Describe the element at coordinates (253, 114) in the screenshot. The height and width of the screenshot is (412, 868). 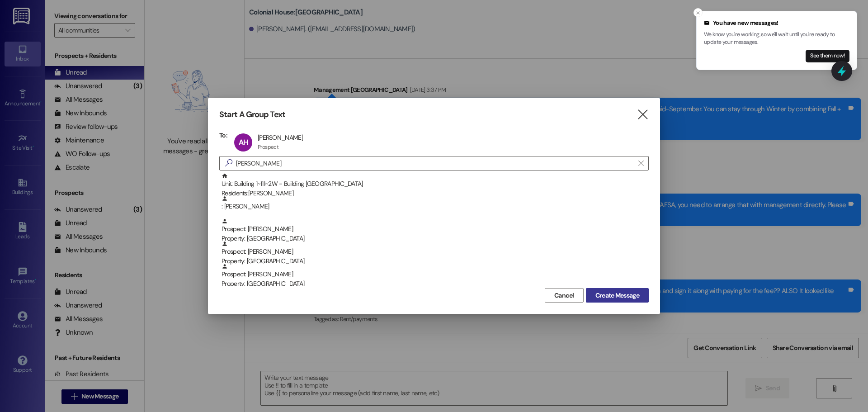
I see `h3: Start A Group Text` at that location.